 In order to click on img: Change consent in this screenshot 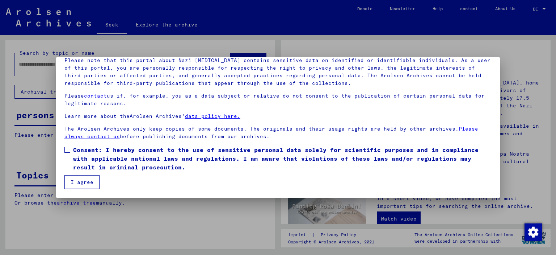, I will do `click(533, 232)`.